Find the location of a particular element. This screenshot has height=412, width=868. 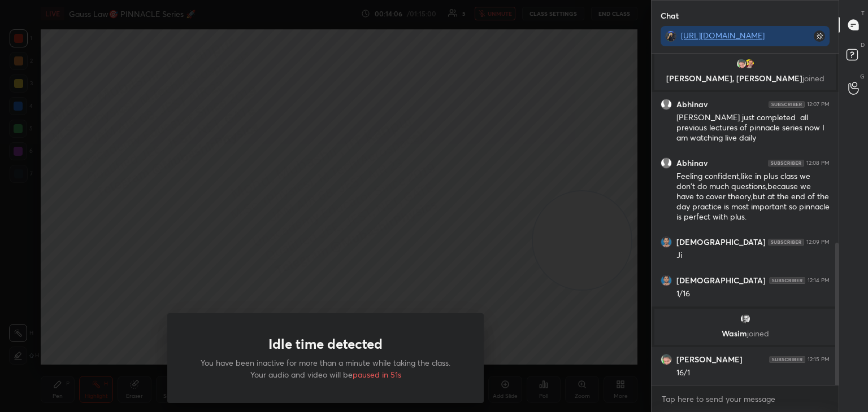

h1: Idle time detected is located at coordinates (326, 344).